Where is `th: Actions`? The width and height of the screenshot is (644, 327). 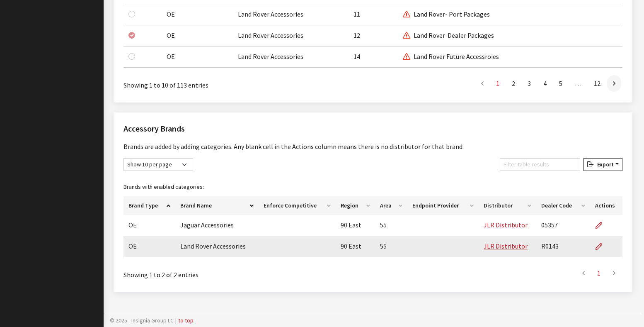 th: Actions is located at coordinates (606, 206).